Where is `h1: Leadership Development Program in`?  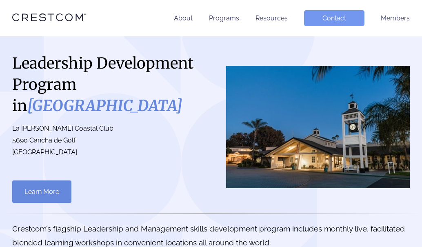 h1: Leadership Development Program in is located at coordinates (107, 84).